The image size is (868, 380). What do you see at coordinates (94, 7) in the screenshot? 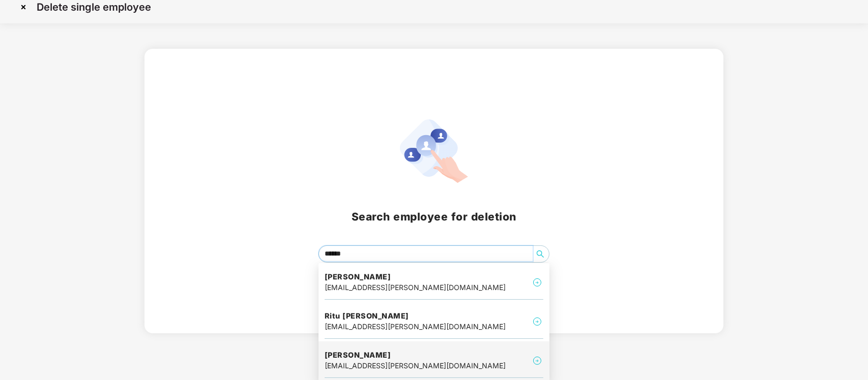
I see `p: Delete single employee` at bounding box center [94, 7].